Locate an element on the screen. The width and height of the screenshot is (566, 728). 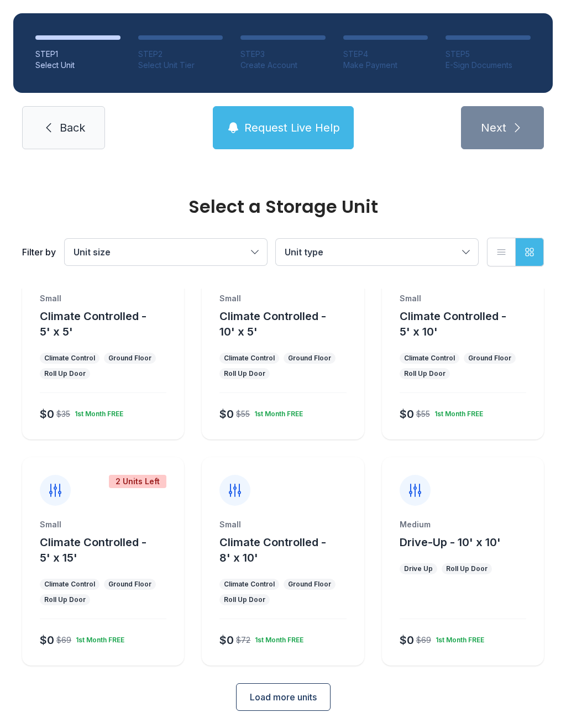
span: Unit size is located at coordinates (92, 252).